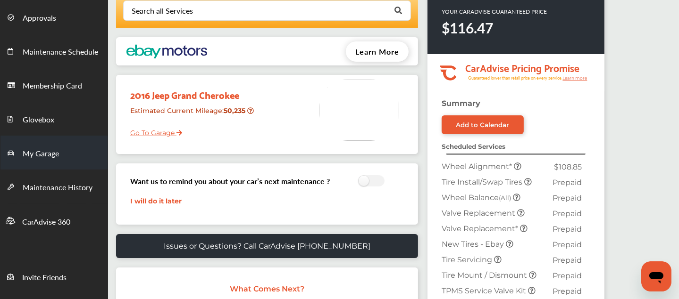  What do you see at coordinates (58, 188) in the screenshot?
I see `span: Maintenance History` at bounding box center [58, 188].